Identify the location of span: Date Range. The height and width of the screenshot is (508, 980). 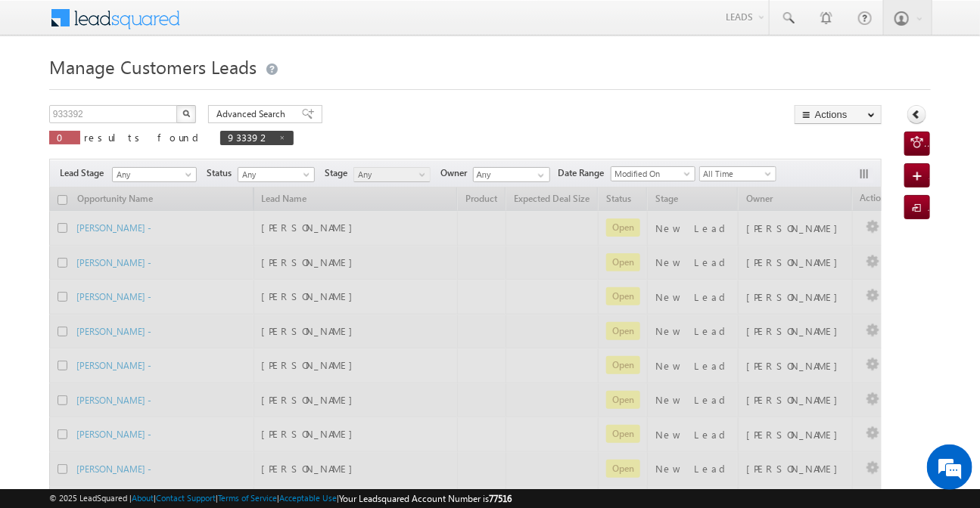
(584, 173).